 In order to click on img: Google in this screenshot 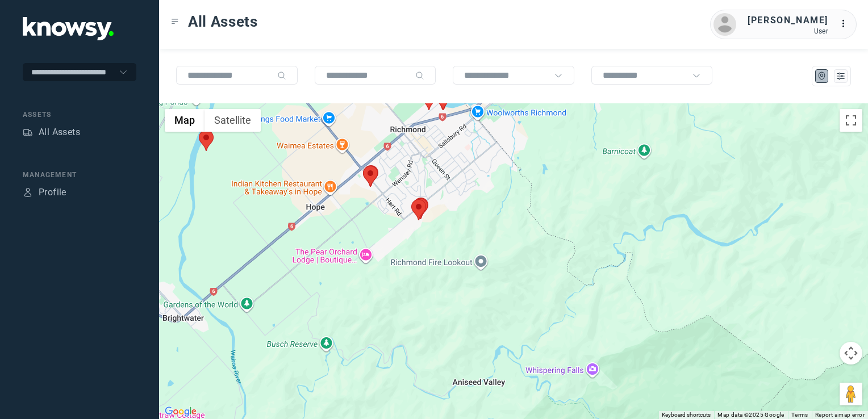, I will do `click(181, 412)`.